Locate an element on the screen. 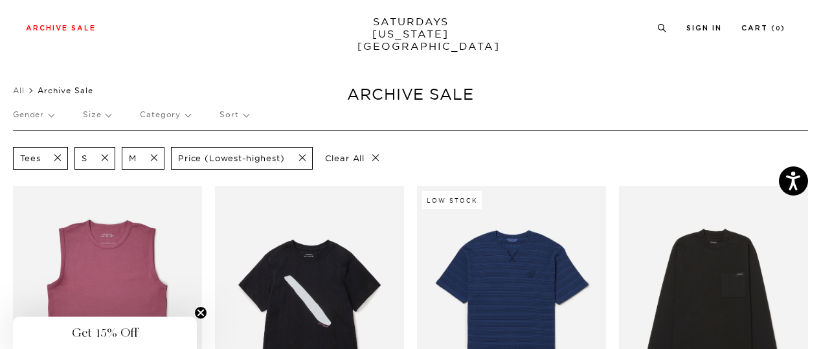 This screenshot has height=349, width=821. a: Cart (0) is located at coordinates (763, 28).